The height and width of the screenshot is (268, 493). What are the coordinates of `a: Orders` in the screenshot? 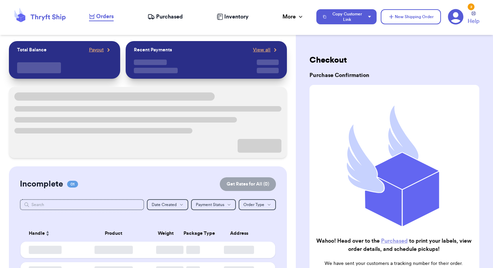 It's located at (101, 17).